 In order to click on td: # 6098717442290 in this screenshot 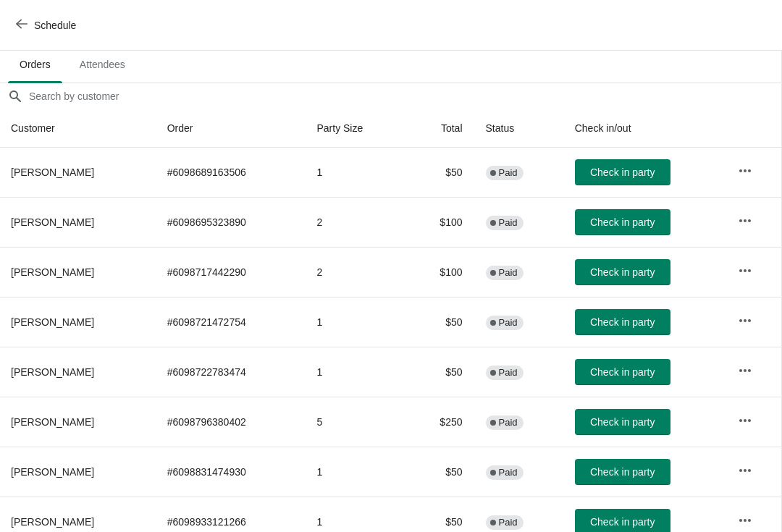, I will do `click(230, 271)`.